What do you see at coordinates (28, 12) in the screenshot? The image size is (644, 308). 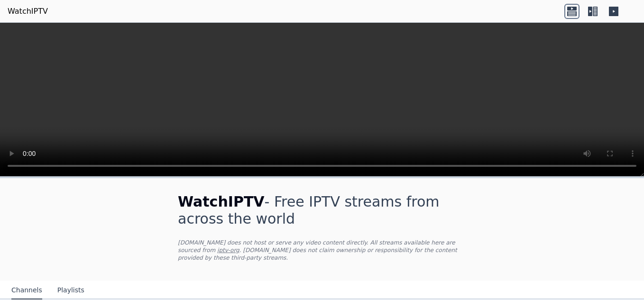 I see `a: WatchIPTV` at bounding box center [28, 12].